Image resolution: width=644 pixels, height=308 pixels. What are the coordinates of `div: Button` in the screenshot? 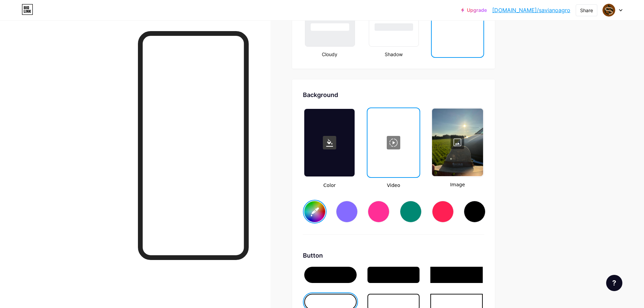 It's located at (394, 255).